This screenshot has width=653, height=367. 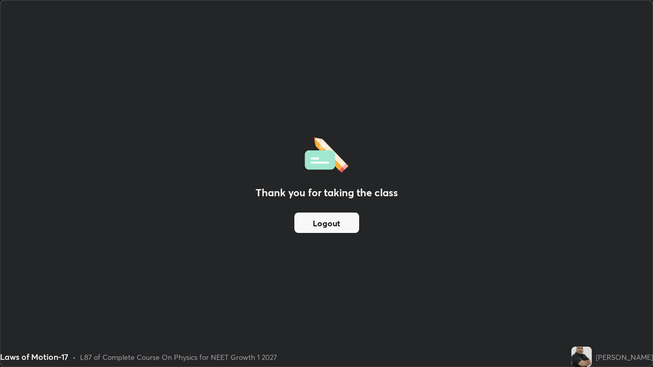 I want to click on div: L87 of Complete Course On Physics for NEET Growth 1 2027, so click(x=179, y=357).